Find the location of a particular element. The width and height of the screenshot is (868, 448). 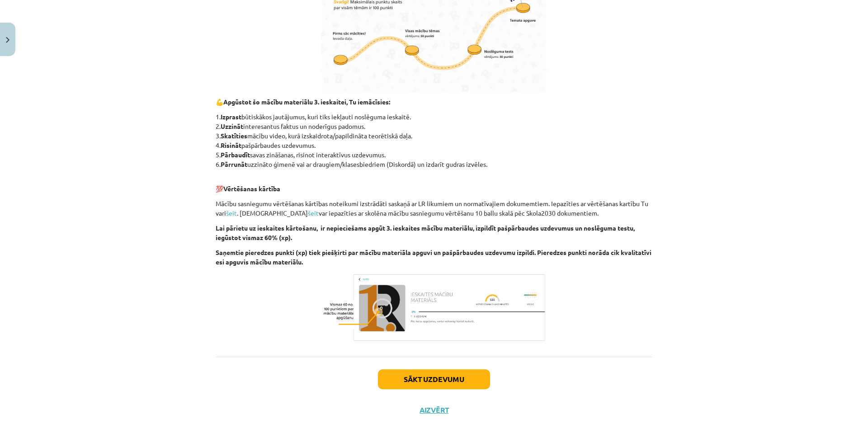

b: Uzzināt is located at coordinates (232, 126).